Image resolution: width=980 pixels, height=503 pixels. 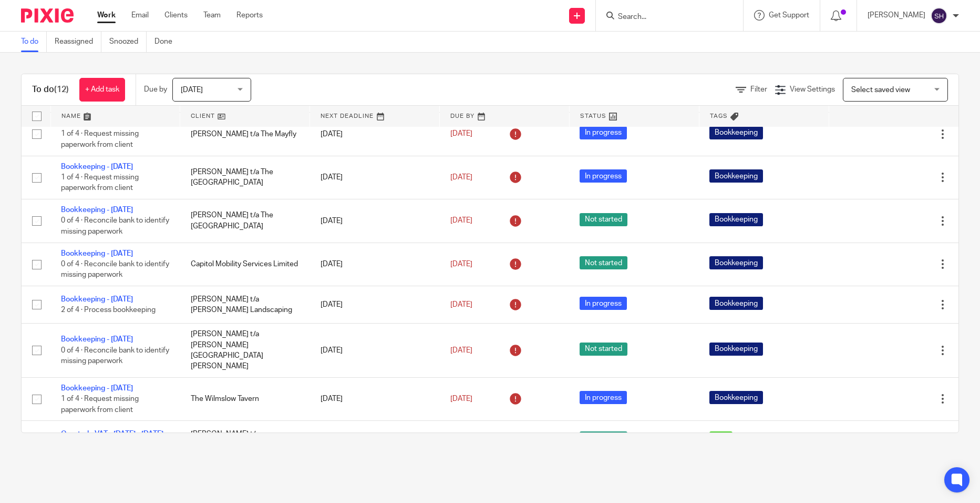 I want to click on a: Email, so click(x=140, y=15).